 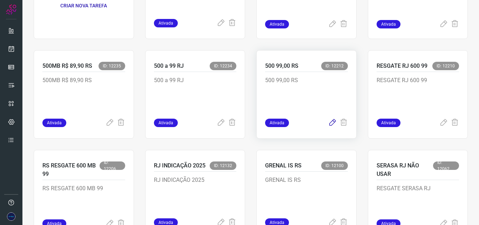 What do you see at coordinates (446, 165) in the screenshot?
I see `span: ID: 12062` at bounding box center [446, 165].